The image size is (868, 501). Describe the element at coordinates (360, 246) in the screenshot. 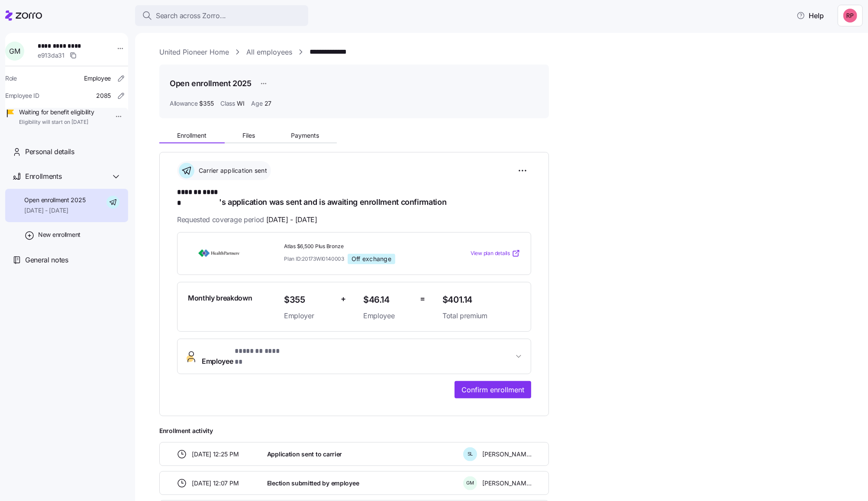

I see `span: Atlas $6,500 Plus Bronze` at that location.